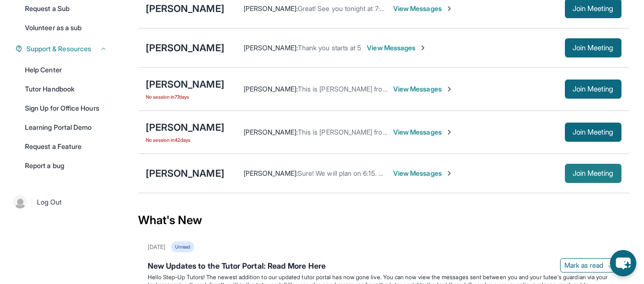 This screenshot has height=284, width=644. Describe the element at coordinates (623, 263) in the screenshot. I see `button: chat-button` at that location.